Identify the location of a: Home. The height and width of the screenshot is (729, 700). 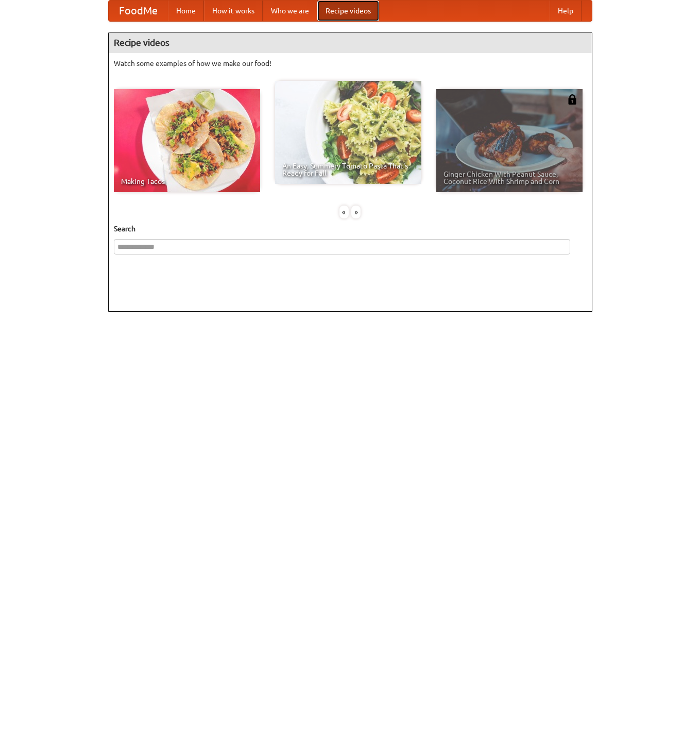
(186, 11).